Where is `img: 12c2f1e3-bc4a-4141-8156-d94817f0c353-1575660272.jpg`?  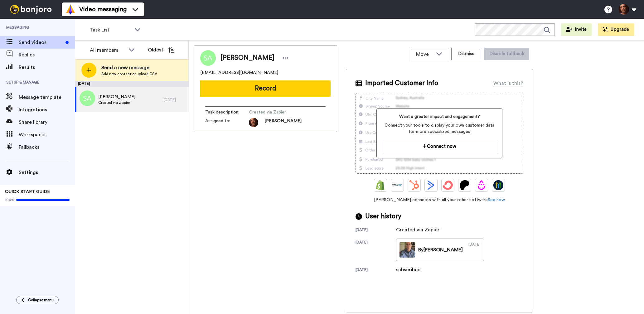
img: 12c2f1e3-bc4a-4141-8156-d94817f0c353-1575660272.jpg is located at coordinates (254, 123).